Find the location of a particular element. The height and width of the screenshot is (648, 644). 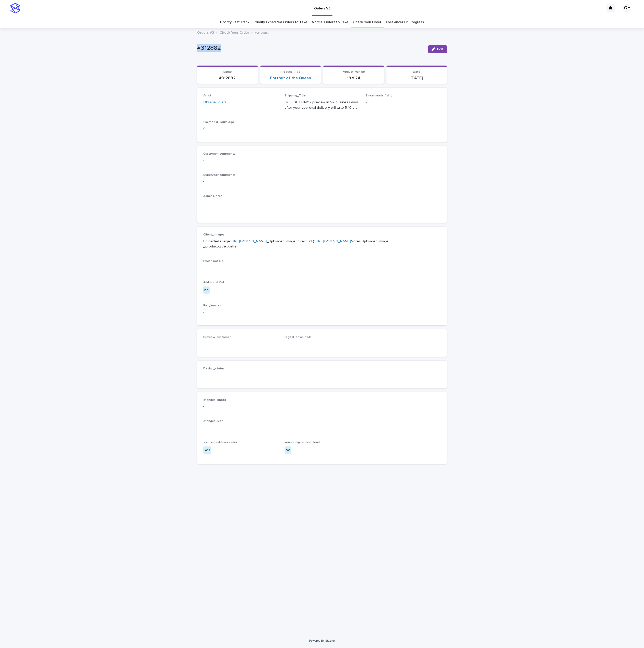

div: Yes is located at coordinates (207, 450).